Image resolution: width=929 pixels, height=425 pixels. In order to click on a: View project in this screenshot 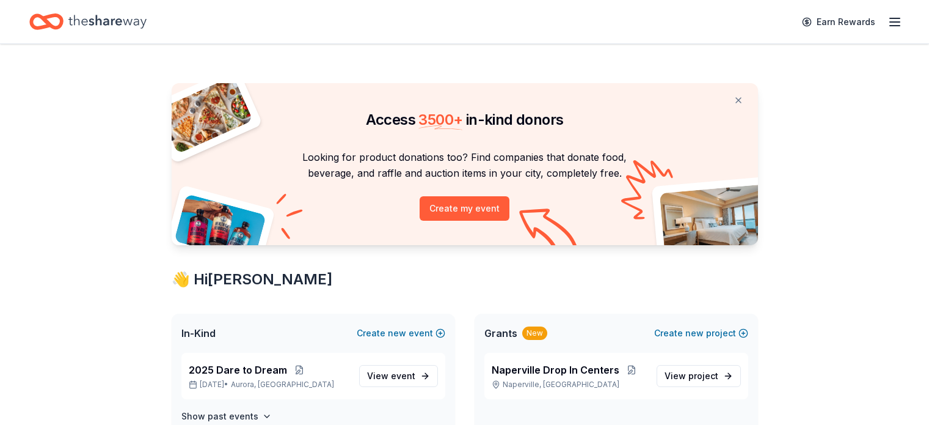, I will do `click(699, 376)`.